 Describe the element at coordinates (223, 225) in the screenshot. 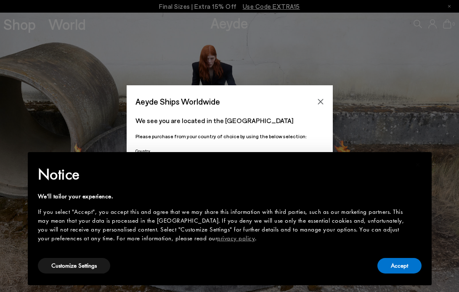

I see `div: If you select "Accept", you accept this and agree that we may share this information with third p...` at that location.